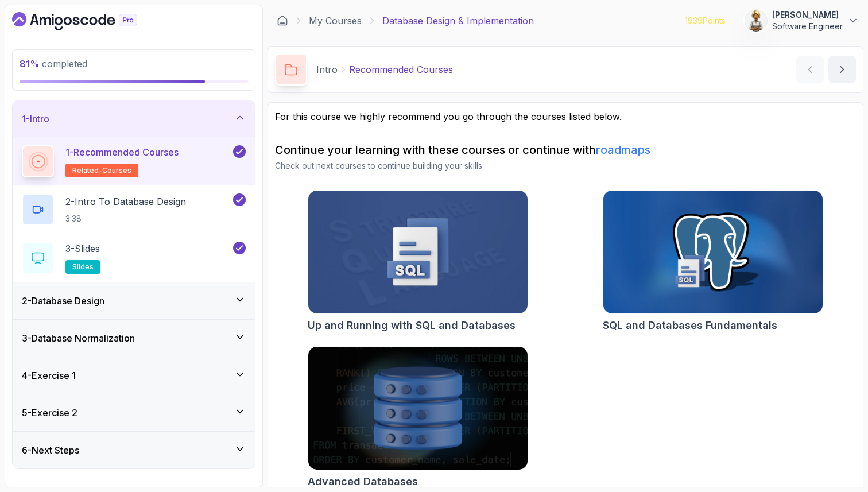  Describe the element at coordinates (82, 249) in the screenshot. I see `p: 3 - Slides` at that location.